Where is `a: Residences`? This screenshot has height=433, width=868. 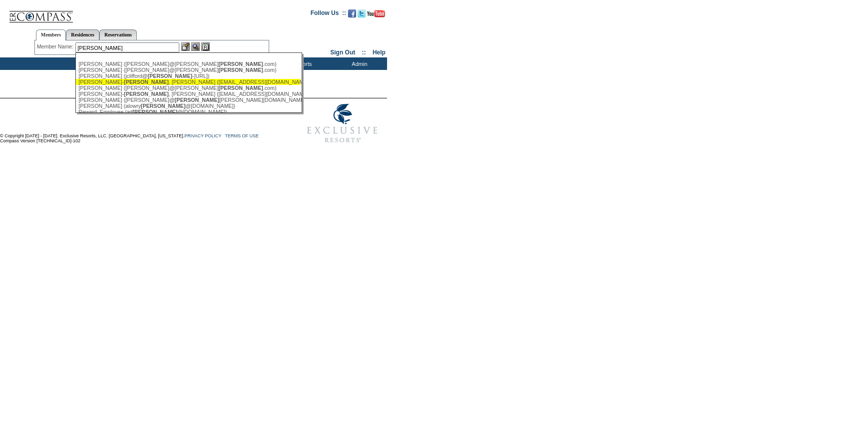
a: Residences is located at coordinates (82, 34).